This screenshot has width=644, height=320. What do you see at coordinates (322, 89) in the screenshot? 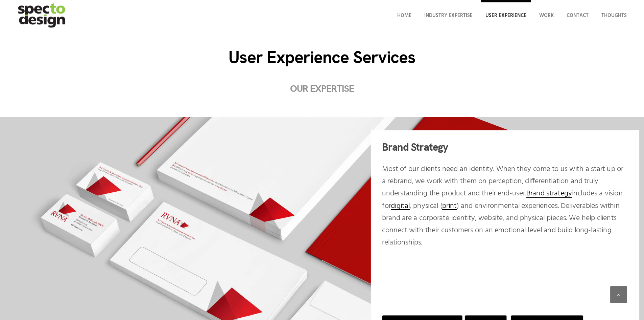
I see `h2: Our Expertise` at bounding box center [322, 89].